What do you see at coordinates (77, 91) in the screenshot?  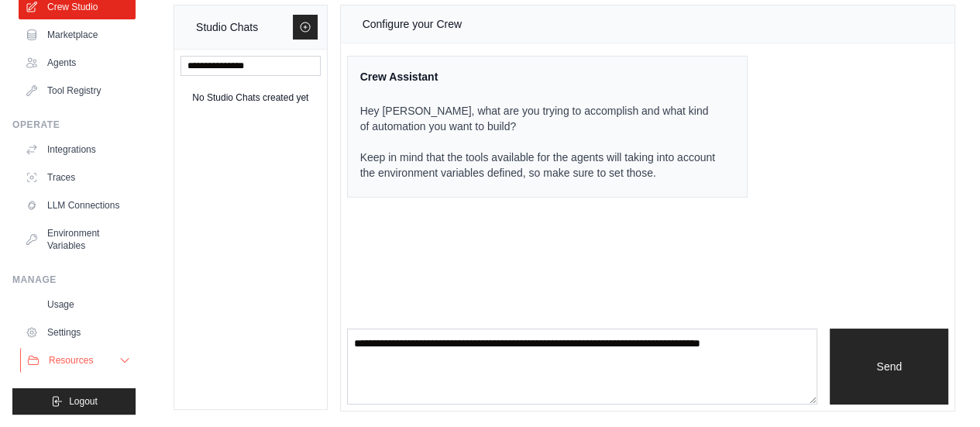 I see `a: Tool Registry` at bounding box center [77, 91].